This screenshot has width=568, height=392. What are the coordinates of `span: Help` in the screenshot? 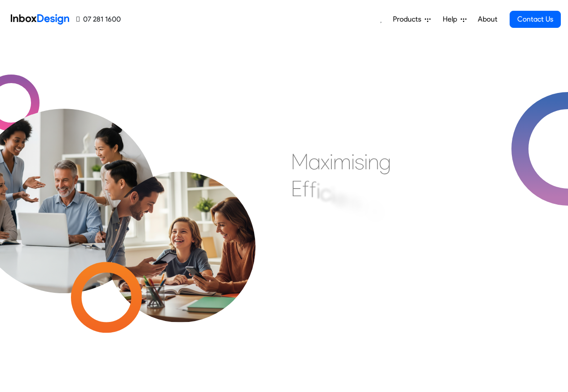 It's located at (452, 19).